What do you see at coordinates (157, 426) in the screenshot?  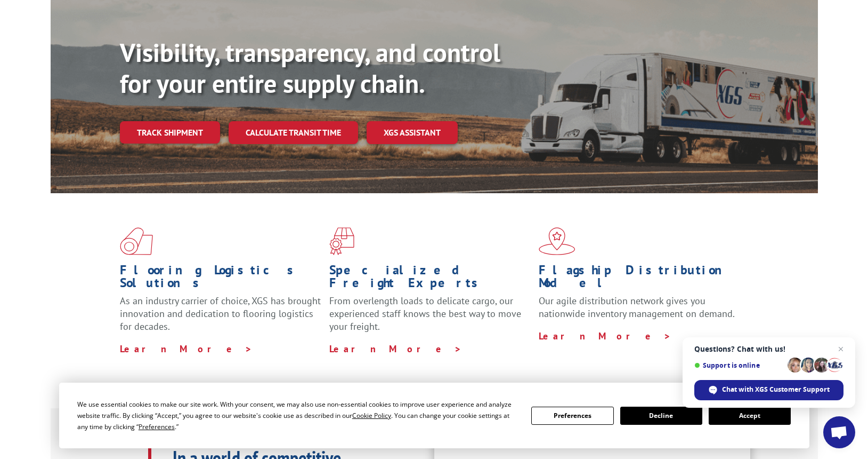 I see `span: Preferences` at bounding box center [157, 426].